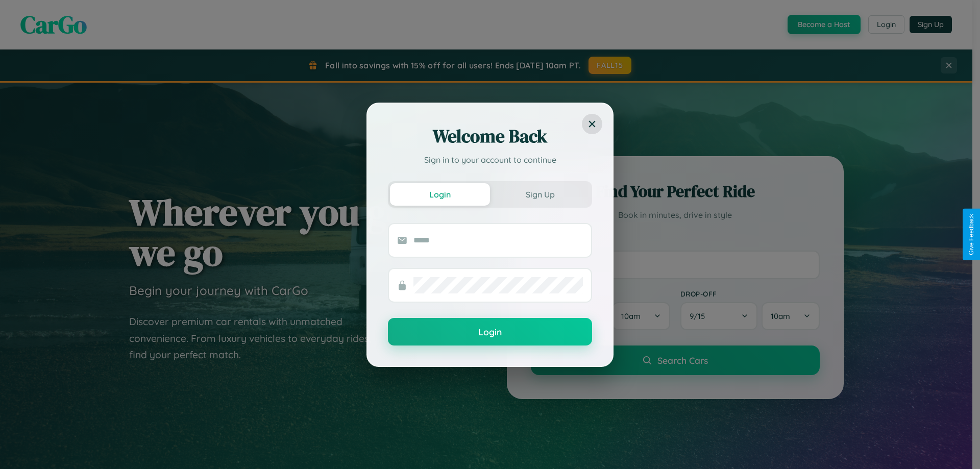 The image size is (980, 469). I want to click on h2: Welcome Back, so click(490, 136).